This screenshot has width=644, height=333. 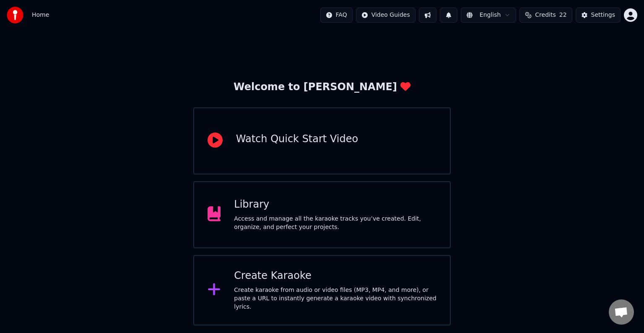 What do you see at coordinates (40, 15) in the screenshot?
I see `nav: breadcrumb` at bounding box center [40, 15].